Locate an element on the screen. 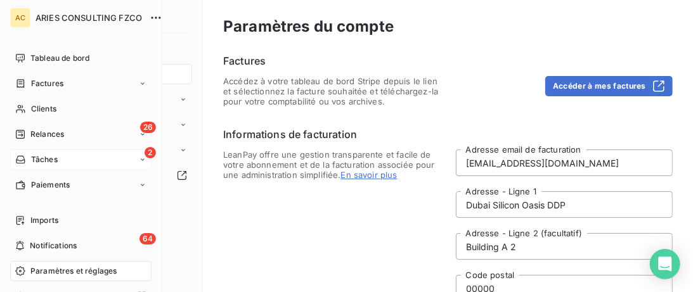 The height and width of the screenshot is (292, 693). span: Clients is located at coordinates (44, 109).